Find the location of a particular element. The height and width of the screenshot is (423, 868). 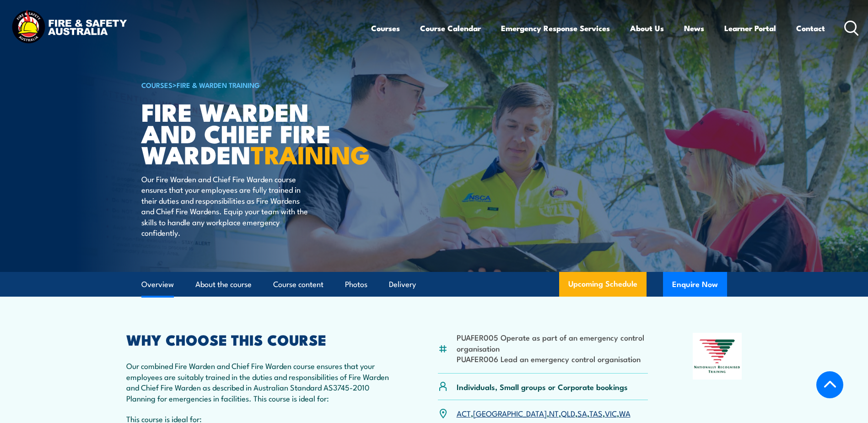

li: PUAFER006 Lead an emergency control organisation is located at coordinates (552, 358).